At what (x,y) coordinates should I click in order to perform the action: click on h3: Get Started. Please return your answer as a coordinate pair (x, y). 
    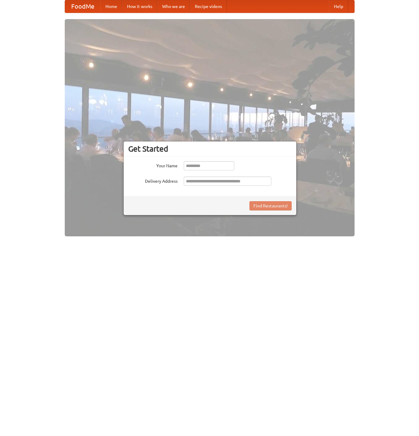
    Looking at the image, I should click on (210, 149).